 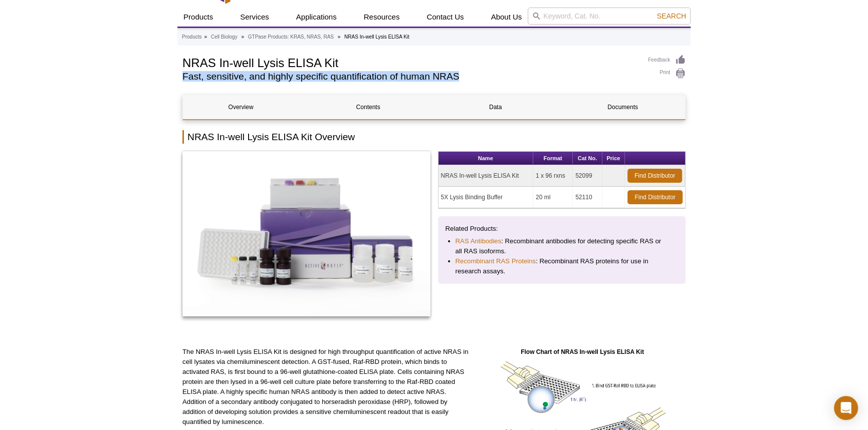 I want to click on th: Cat No., so click(x=587, y=158).